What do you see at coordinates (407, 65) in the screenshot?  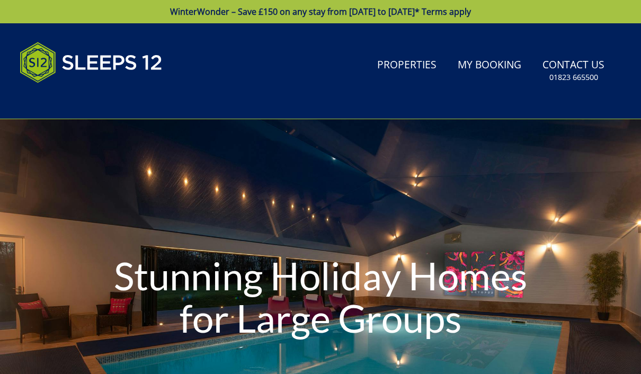 I see `a: Properties` at bounding box center [407, 65].